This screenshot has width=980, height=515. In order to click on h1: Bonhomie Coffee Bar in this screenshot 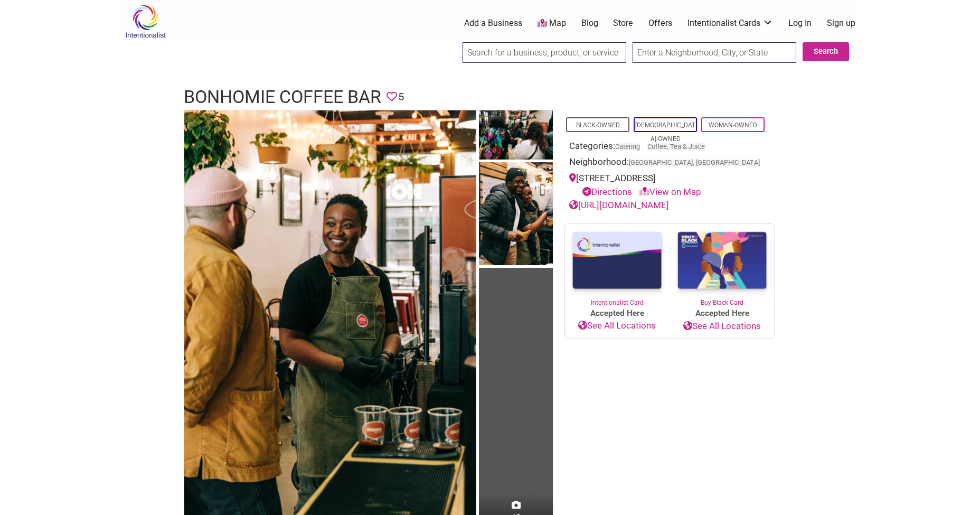, I will do `click(283, 97)`.